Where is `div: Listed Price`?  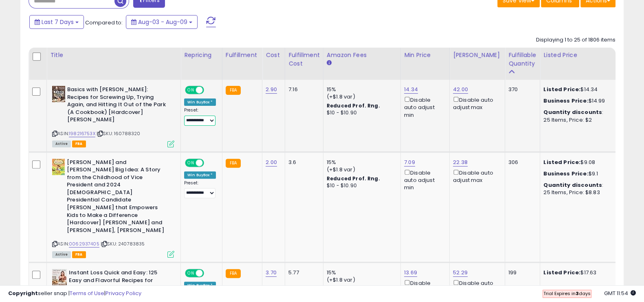 div: Listed Price is located at coordinates (578, 55).